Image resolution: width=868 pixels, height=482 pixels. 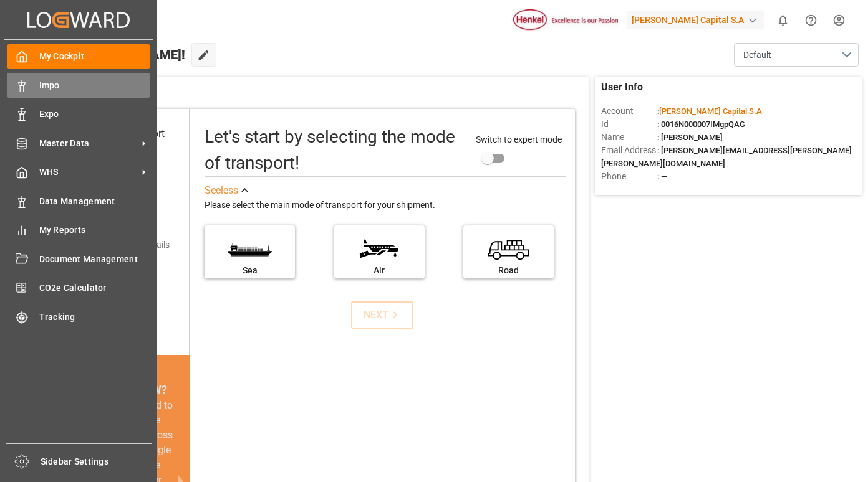 What do you see at coordinates (783, 20) in the screenshot?
I see `button: show 0 new notifications` at bounding box center [783, 20].